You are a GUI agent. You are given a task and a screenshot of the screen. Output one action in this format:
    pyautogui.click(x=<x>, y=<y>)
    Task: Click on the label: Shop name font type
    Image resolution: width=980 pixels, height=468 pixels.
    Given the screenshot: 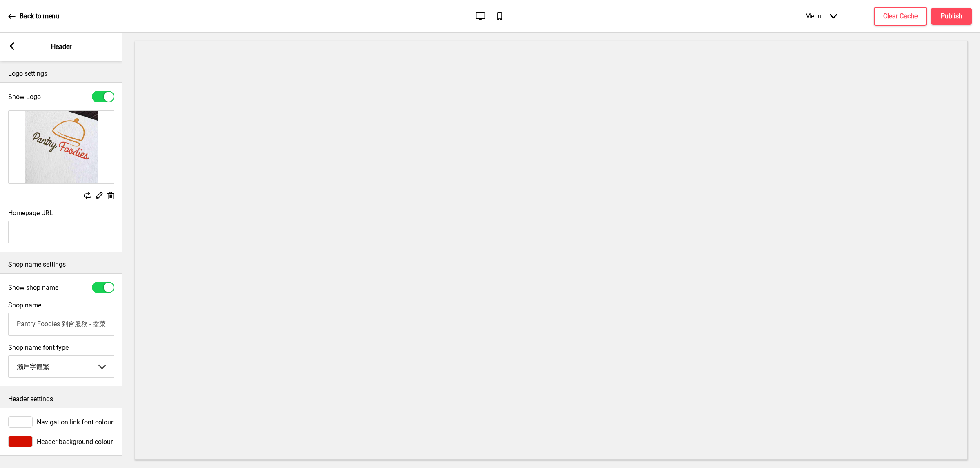 What is the action you would take?
    pyautogui.click(x=61, y=348)
    